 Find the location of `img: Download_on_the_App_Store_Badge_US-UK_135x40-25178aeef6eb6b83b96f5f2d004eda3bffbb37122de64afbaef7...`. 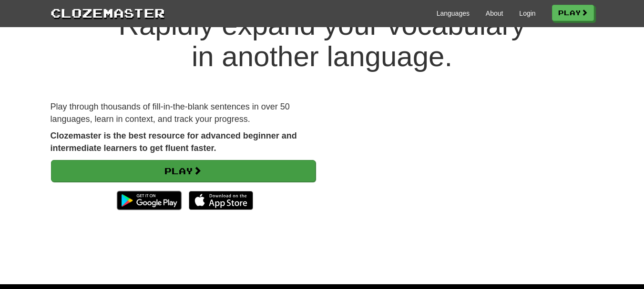

img: Download_on_the_App_Store_Badge_US-UK_135x40-25178aeef6eb6b83b96f5f2d004eda3bffbb37122de64afbaef7... is located at coordinates (221, 201).